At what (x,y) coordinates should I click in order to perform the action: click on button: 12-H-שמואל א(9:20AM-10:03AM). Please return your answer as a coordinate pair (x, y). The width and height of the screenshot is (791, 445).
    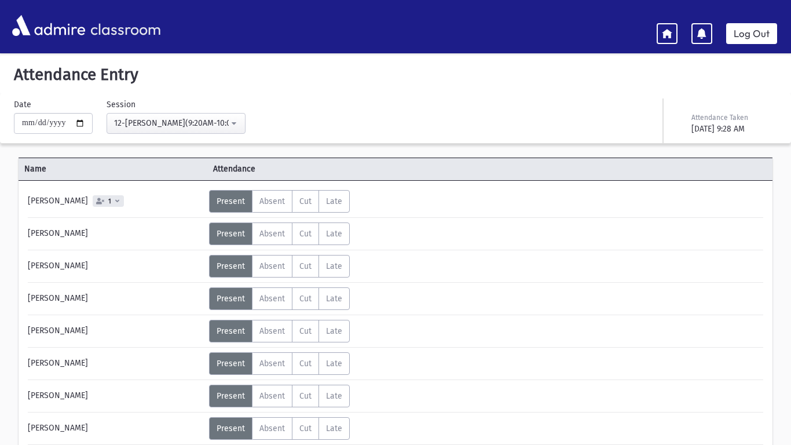
    Looking at the image, I should click on (176, 123).